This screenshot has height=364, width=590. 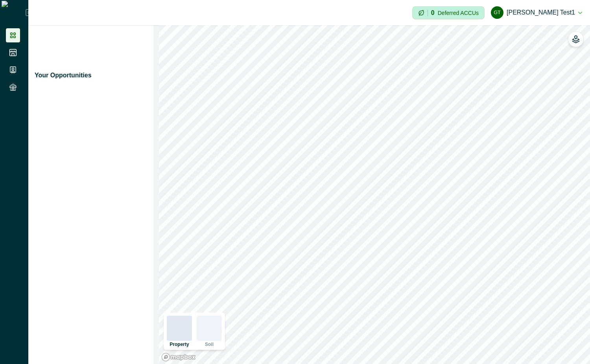 What do you see at coordinates (209, 344) in the screenshot?
I see `p: Soil` at bounding box center [209, 344].